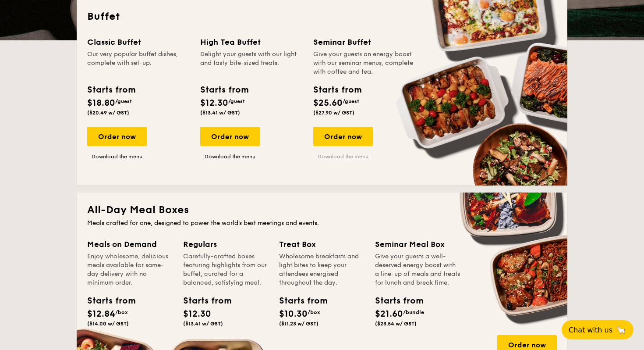 The image size is (644, 350). What do you see at coordinates (322, 244) in the screenshot?
I see `div: Treat Box` at bounding box center [322, 244].